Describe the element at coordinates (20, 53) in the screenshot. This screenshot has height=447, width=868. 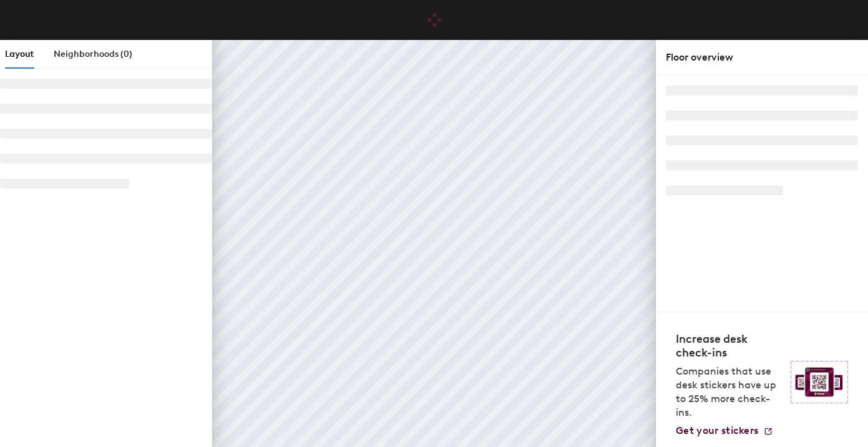
I see `span: Layout` at that location.